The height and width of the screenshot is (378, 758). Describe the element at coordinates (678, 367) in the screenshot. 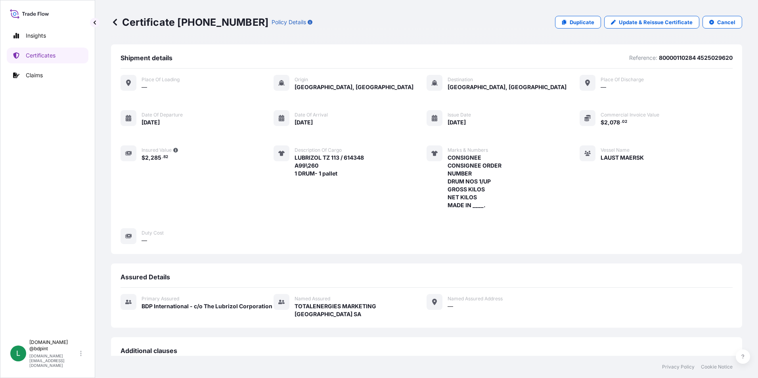

I see `a: Privacy Policy` at that location.